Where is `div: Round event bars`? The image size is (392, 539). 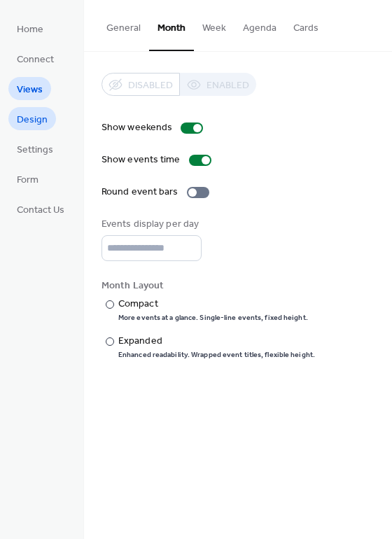 div: Round event bars is located at coordinates (140, 192).